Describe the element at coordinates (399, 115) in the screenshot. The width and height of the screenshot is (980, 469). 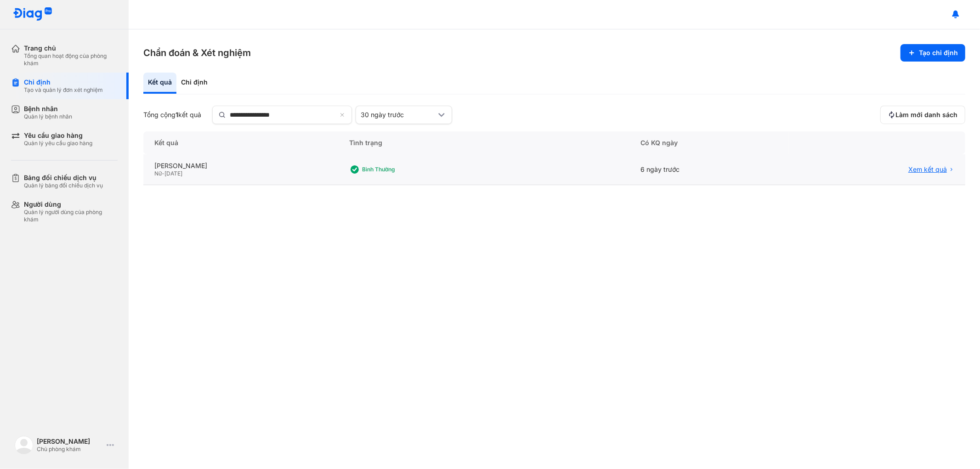
I see `div: 30 ngày trước` at that location.